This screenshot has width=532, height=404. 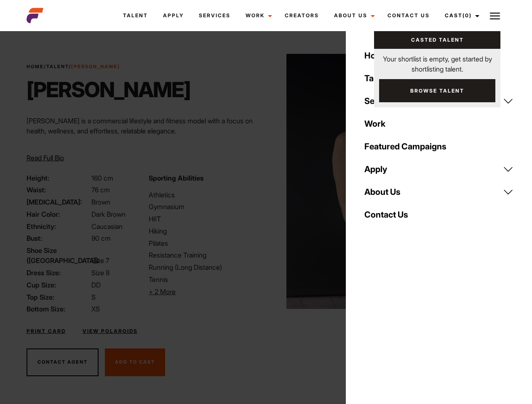 What do you see at coordinates (35, 16) in the screenshot?
I see `img: cropped-aefm-brand-fav-22-square.png` at bounding box center [35, 16].